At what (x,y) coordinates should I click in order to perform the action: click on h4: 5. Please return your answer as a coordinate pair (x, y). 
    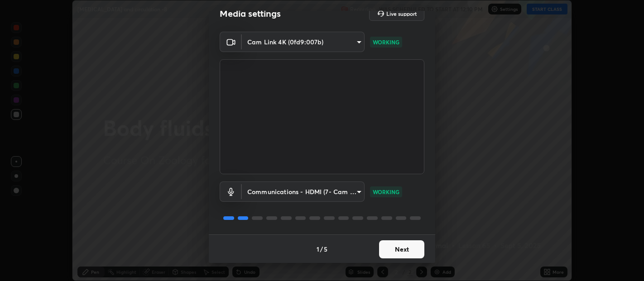
    Looking at the image, I should click on (326, 249).